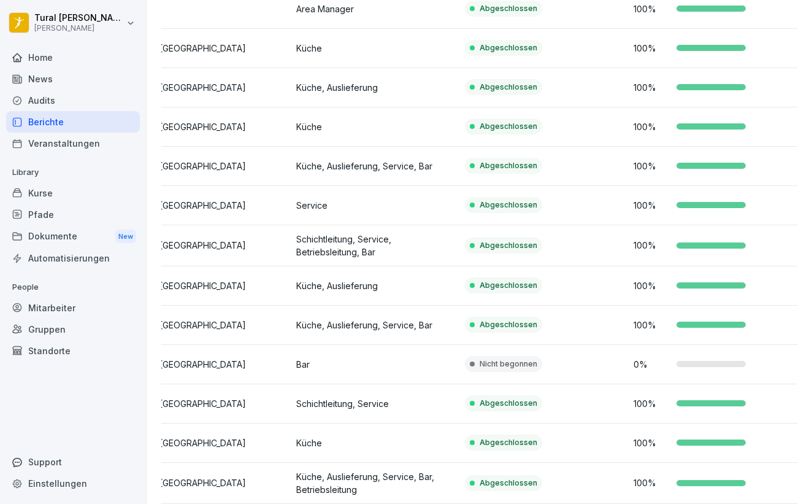 The width and height of the screenshot is (812, 504). I want to click on p: Schichtleitung, Service, Betriebsleitung, Bar, so click(375, 245).